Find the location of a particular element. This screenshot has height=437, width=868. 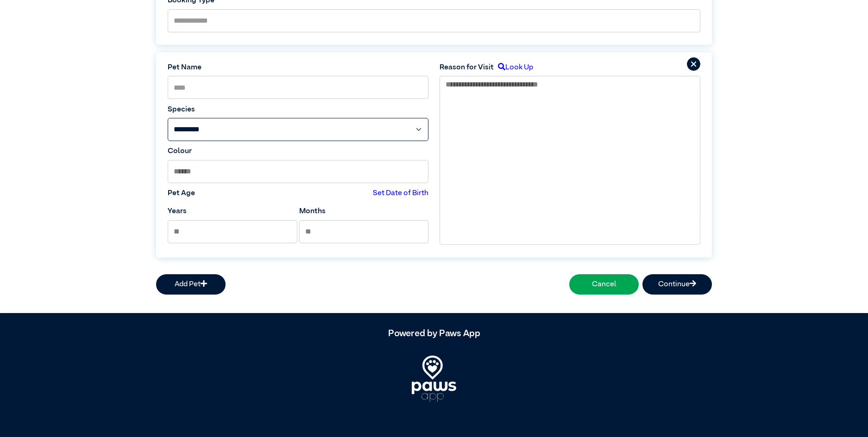

label: Months is located at coordinates (312, 211).